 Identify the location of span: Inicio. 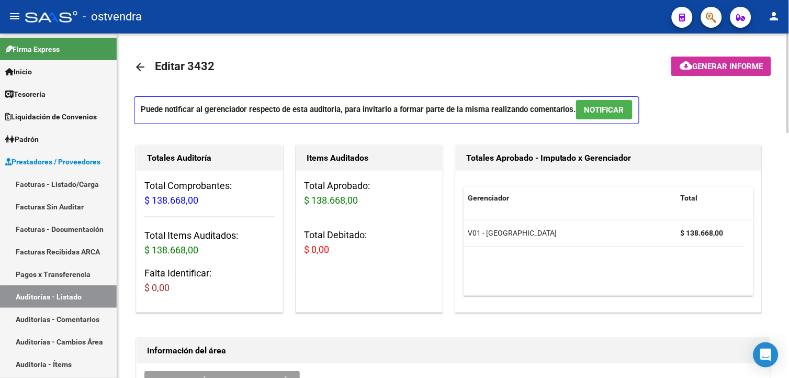
(18, 72).